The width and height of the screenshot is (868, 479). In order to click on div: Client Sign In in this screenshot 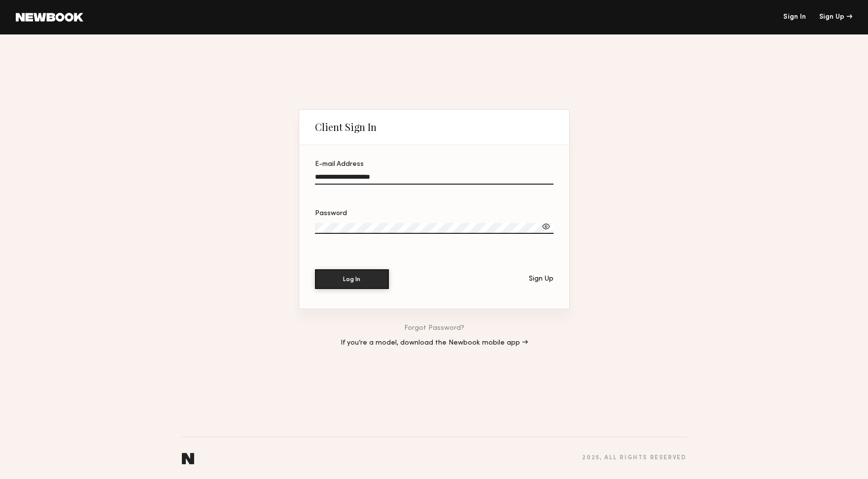, I will do `click(345, 127)`.